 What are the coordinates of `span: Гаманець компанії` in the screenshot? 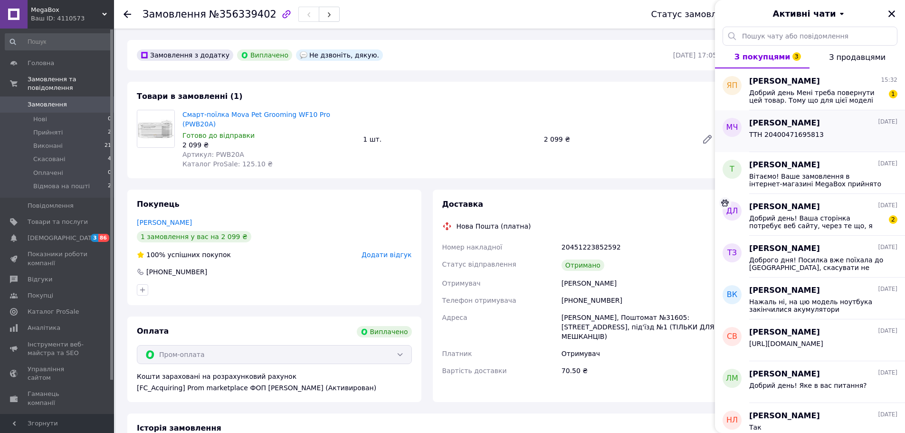 It's located at (57, 398).